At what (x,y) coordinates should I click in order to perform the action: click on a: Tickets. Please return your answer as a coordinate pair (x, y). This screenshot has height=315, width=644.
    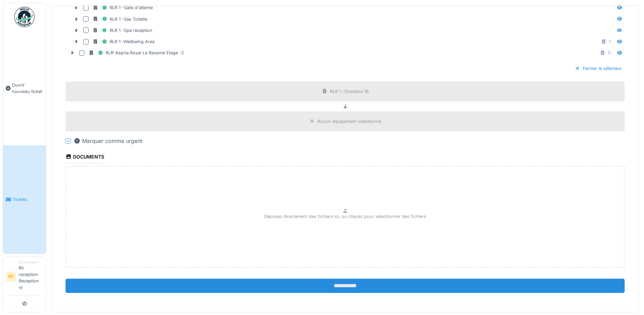
    Looking at the image, I should click on (24, 199).